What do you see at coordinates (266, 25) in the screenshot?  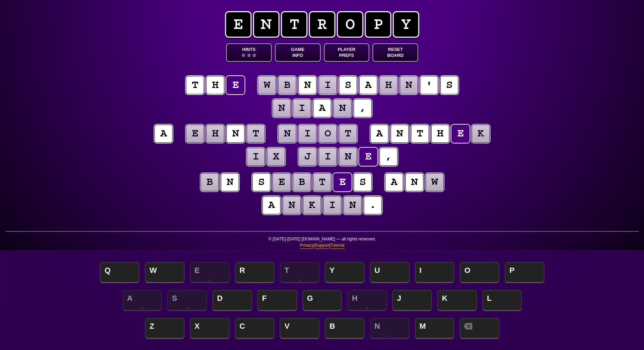 I see `span: n` at bounding box center [266, 25].